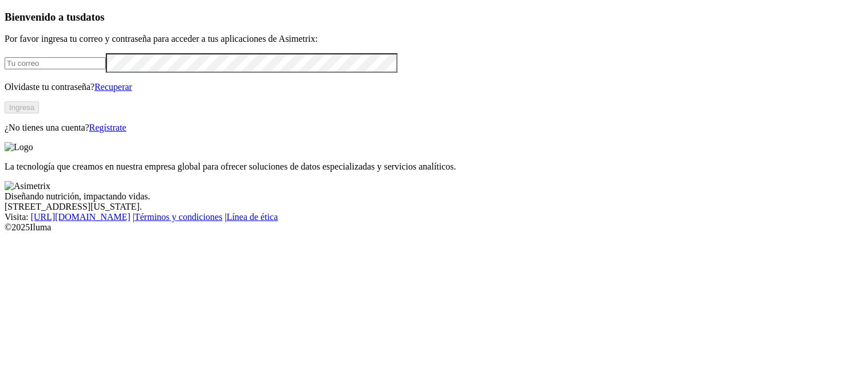  What do you see at coordinates (434, 39) in the screenshot?
I see `p: Por favor ingresa tu correo y contraseña para acceder a tus aplicaciones de Asimetrix:` at bounding box center [434, 39].